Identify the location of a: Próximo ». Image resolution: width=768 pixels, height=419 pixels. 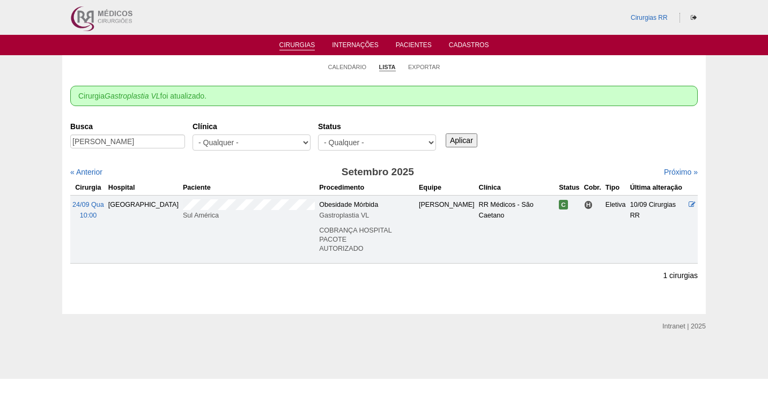
(680, 172).